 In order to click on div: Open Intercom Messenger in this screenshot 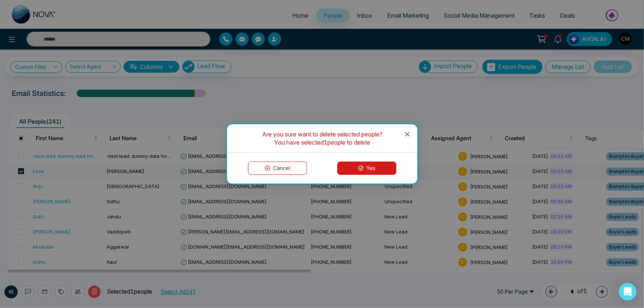, I will do `click(628, 292)`.